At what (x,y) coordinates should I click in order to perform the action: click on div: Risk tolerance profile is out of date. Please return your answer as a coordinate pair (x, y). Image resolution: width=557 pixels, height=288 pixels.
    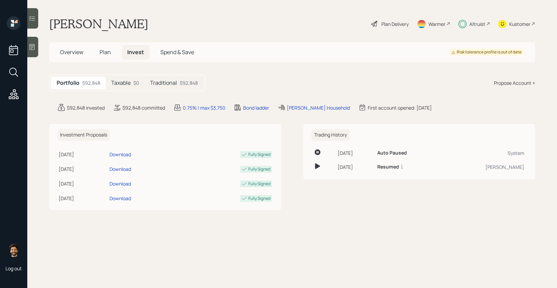
    Looking at the image, I should click on (486, 52).